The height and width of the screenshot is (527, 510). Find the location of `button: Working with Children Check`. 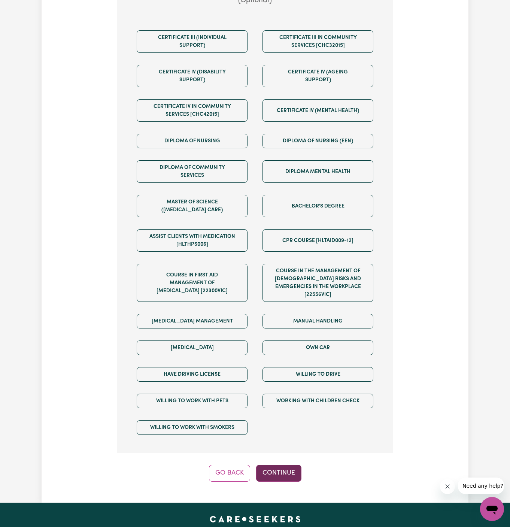

button: Working with Children Check is located at coordinates (318, 401).